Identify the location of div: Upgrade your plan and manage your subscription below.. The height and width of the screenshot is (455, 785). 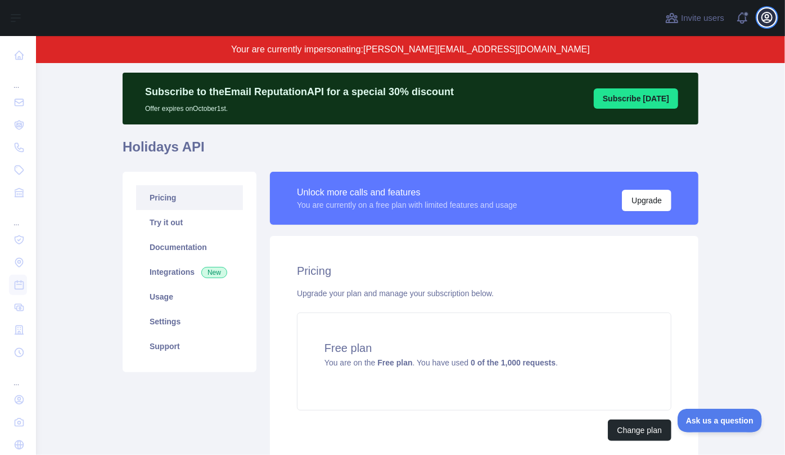
(484, 293).